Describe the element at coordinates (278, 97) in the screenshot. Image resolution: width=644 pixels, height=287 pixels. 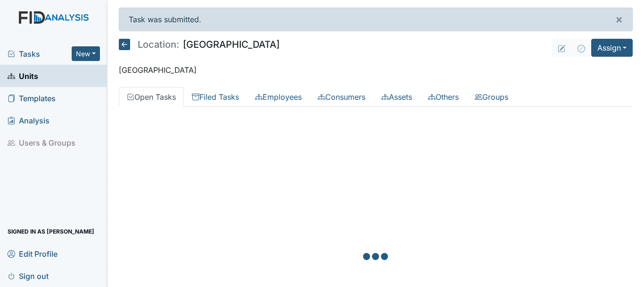
I see `a: Employees` at that location.